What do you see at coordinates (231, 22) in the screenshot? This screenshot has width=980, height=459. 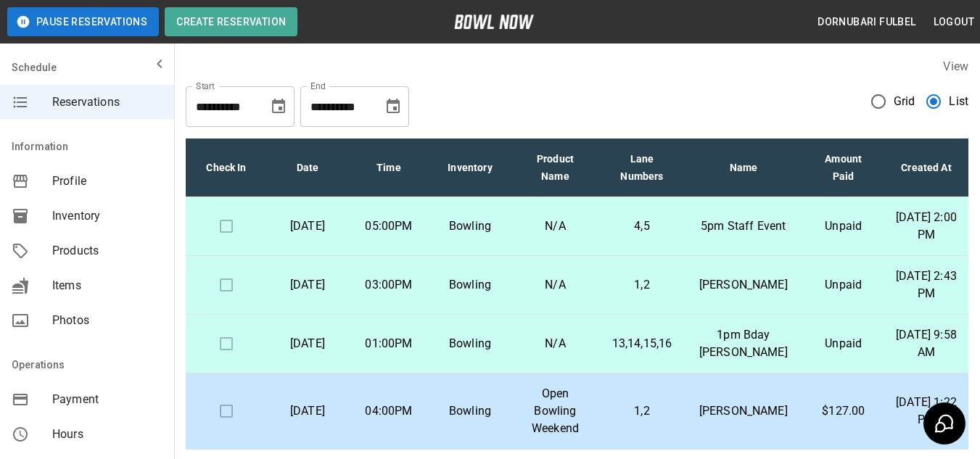 I see `button: Create Reservation` at bounding box center [231, 22].